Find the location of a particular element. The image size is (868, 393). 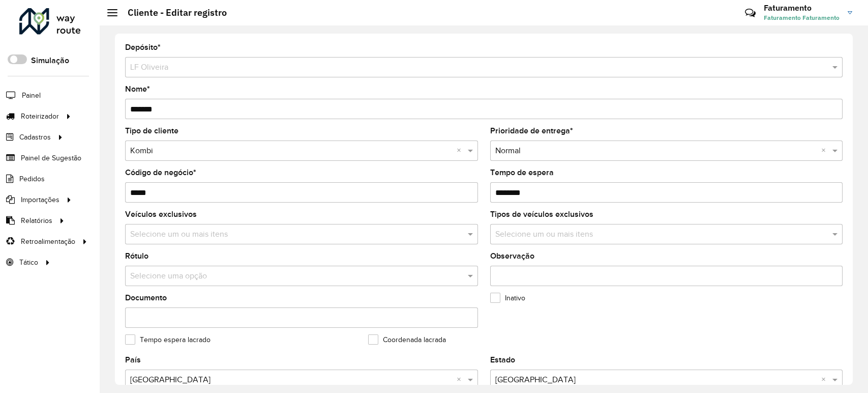

h2: Cliente - Editar registro is located at coordinates (172, 13).